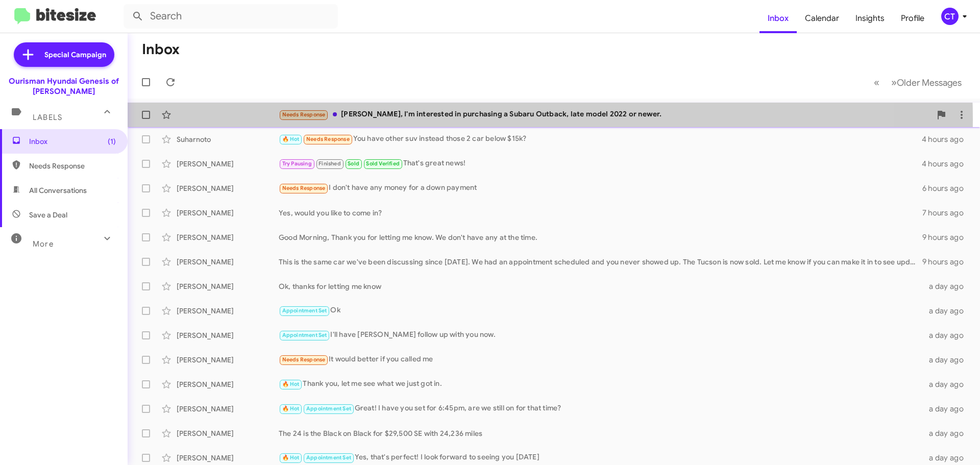 The image size is (980, 465). I want to click on div: It would better if you called me, so click(601, 360).